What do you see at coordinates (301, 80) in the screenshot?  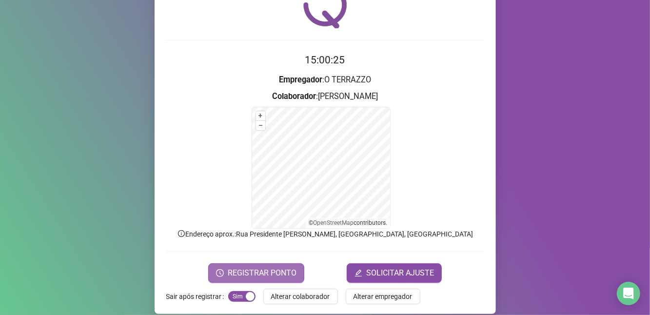 I see `strong: Empregador` at bounding box center [301, 80].